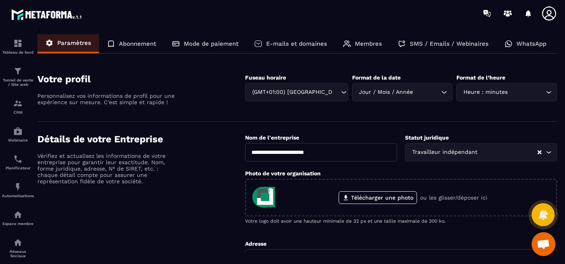  Describe the element at coordinates (377, 198) in the screenshot. I see `label: Télécharger une photo` at that location.